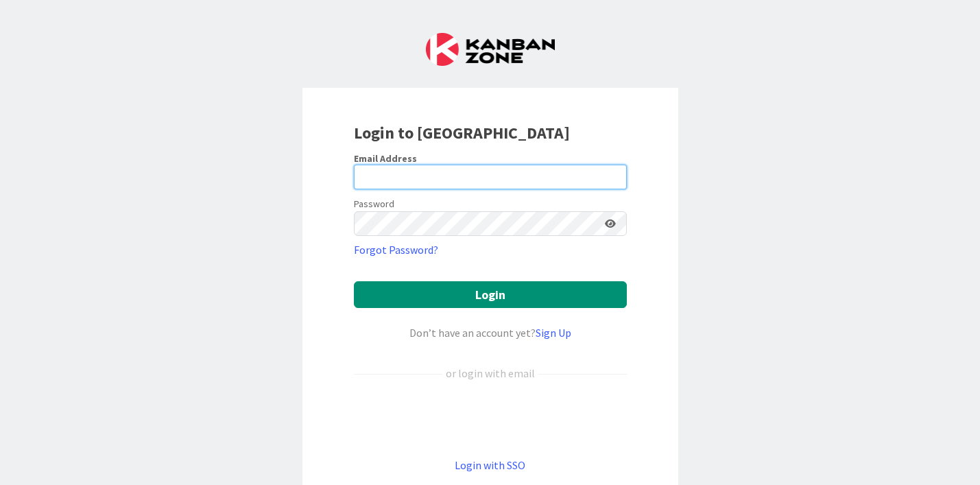 This screenshot has height=485, width=980. What do you see at coordinates (490, 333) in the screenshot?
I see `div: Don’t have an account yet?` at bounding box center [490, 333].